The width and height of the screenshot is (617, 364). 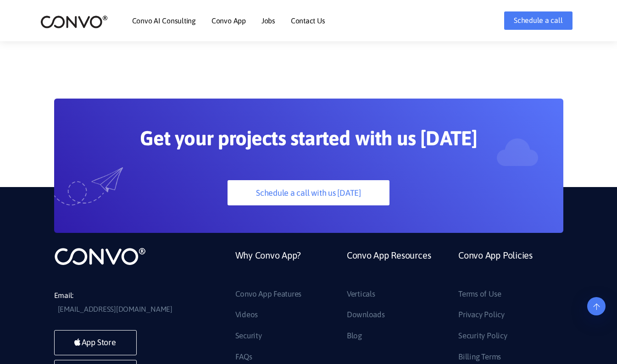 I want to click on a: Privacy Policy, so click(x=481, y=315).